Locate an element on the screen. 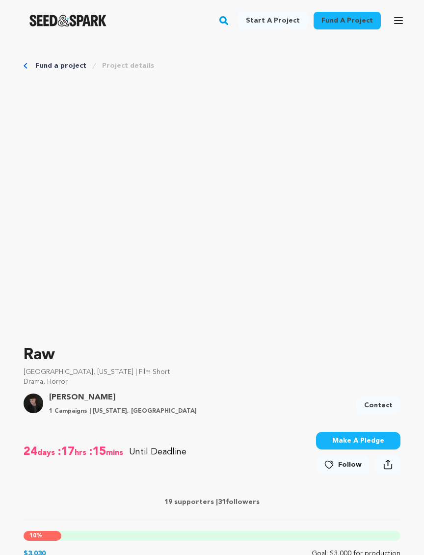  p: Raw is located at coordinates (212, 355).